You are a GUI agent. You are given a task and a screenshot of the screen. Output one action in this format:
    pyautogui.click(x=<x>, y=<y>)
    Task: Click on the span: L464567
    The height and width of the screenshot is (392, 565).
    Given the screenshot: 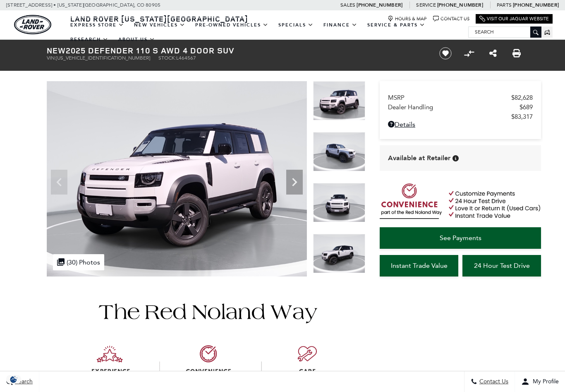 What is the action you would take?
    pyautogui.click(x=186, y=58)
    